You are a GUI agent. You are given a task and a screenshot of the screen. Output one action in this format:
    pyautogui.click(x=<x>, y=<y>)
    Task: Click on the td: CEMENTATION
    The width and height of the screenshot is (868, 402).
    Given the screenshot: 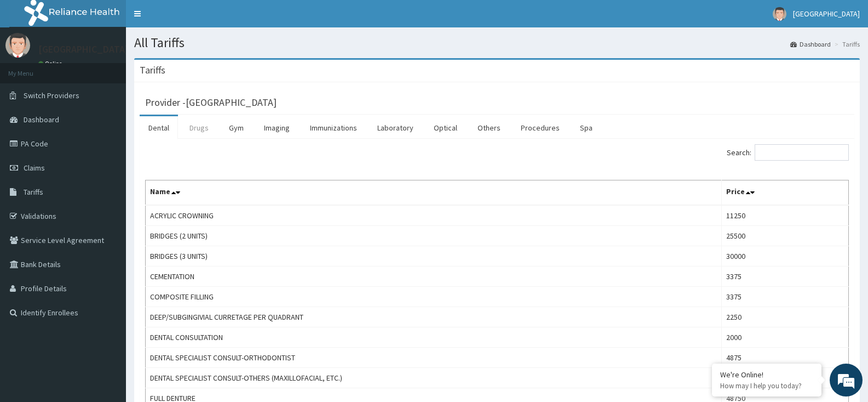 What is the action you would take?
    pyautogui.click(x=434, y=276)
    